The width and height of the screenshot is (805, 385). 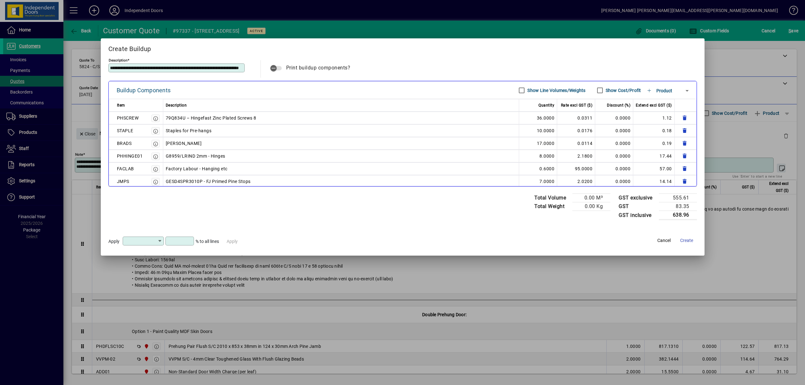 What do you see at coordinates (556, 90) in the screenshot?
I see `label: Show Line Volumes/Weights` at bounding box center [556, 90].